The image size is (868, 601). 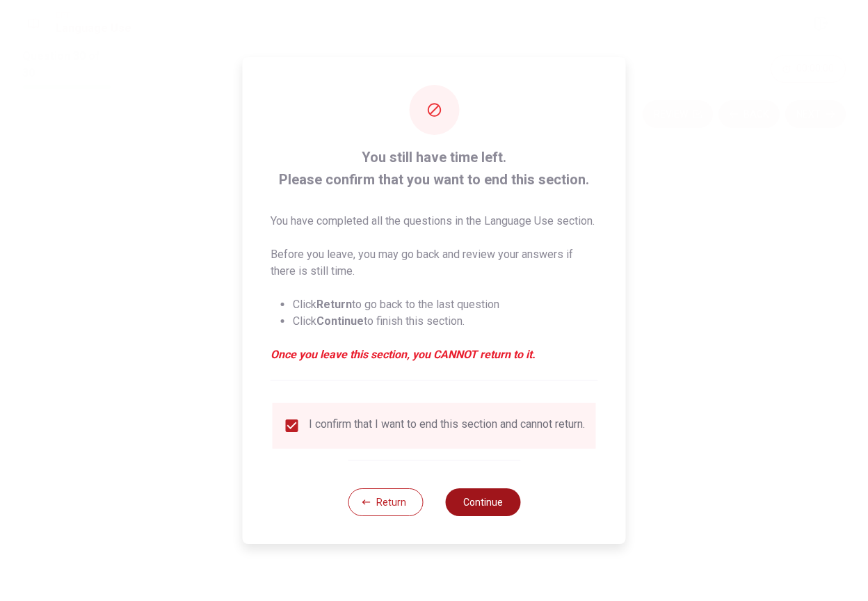 What do you see at coordinates (434, 169) in the screenshot?
I see `span: You still have time left. Please confirm that you want to end this section.` at bounding box center [434, 169].